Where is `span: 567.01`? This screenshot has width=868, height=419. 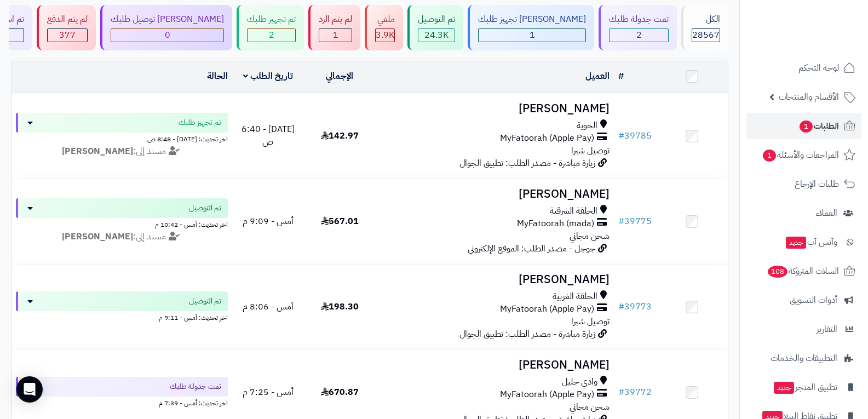
span: 567.01 is located at coordinates (339, 221).